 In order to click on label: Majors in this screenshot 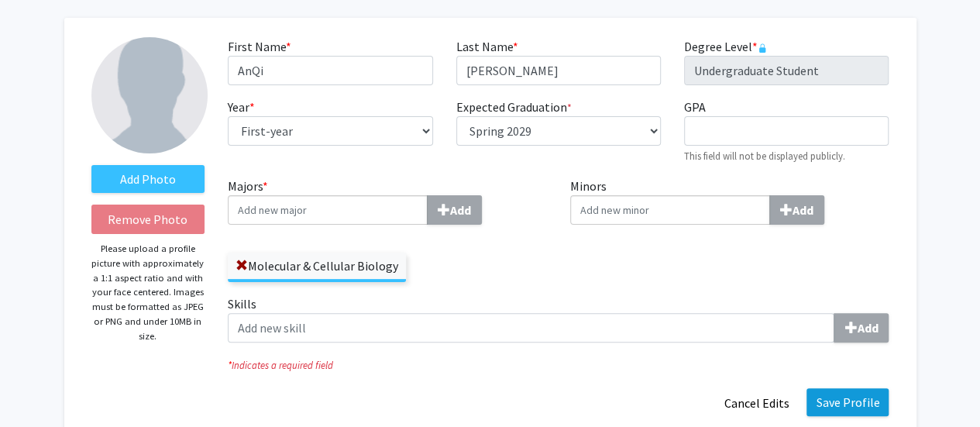, I will do `click(388, 201)`.